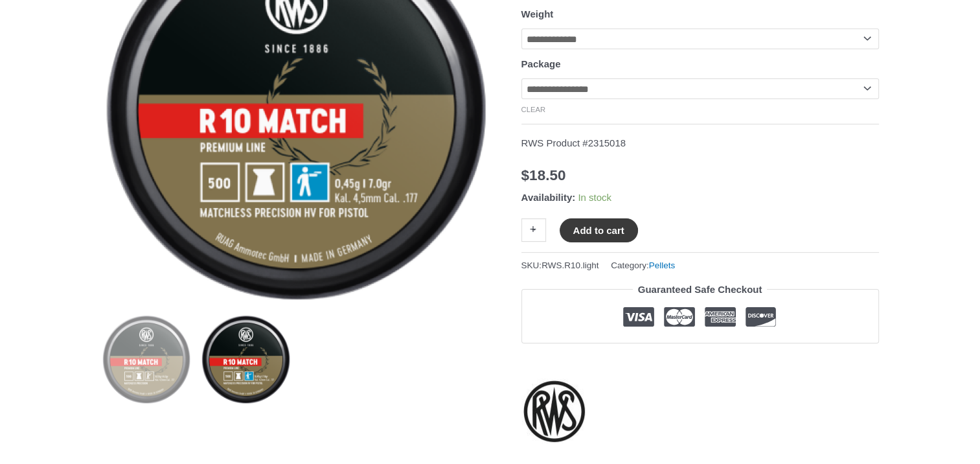 This screenshot has height=464, width=980. What do you see at coordinates (700, 290) in the screenshot?
I see `legend: Guaranteed Safe Checkout` at bounding box center [700, 290].